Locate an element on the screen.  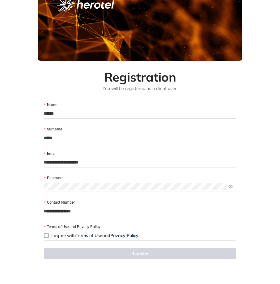
label: Password is located at coordinates (54, 178).